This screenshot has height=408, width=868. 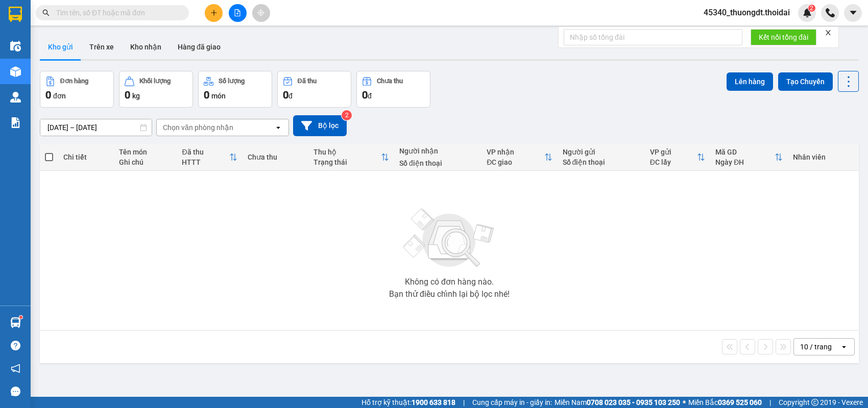 What do you see at coordinates (76, 90) in the screenshot?
I see `button: Đơn hàng0đơn` at bounding box center [76, 90].